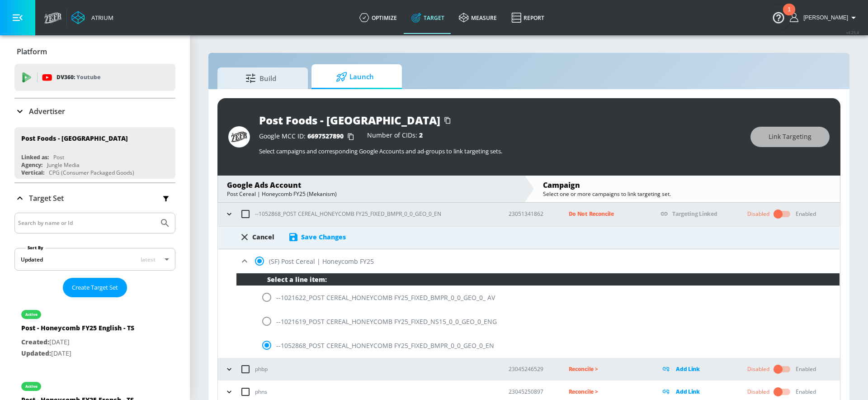  I want to click on a: optimize, so click(378, 18).